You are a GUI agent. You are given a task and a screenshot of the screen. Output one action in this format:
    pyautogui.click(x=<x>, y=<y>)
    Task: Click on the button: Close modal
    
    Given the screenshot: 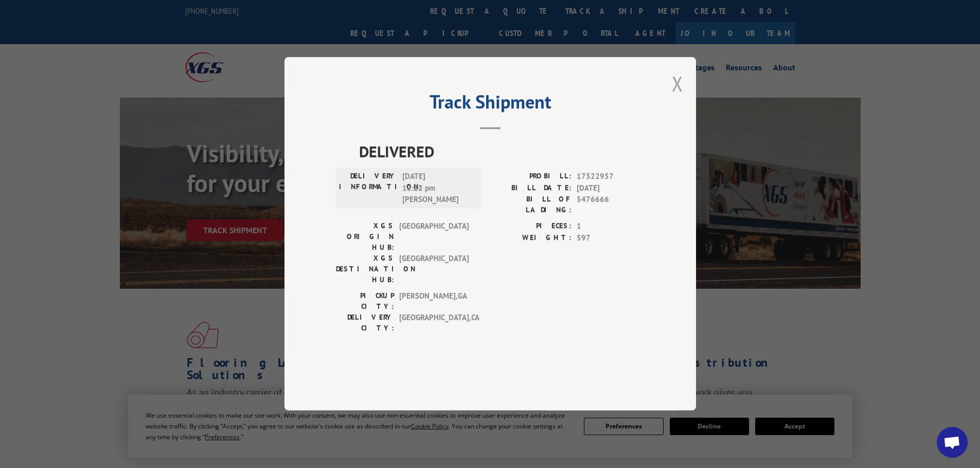 What is the action you would take?
    pyautogui.click(x=678, y=83)
    